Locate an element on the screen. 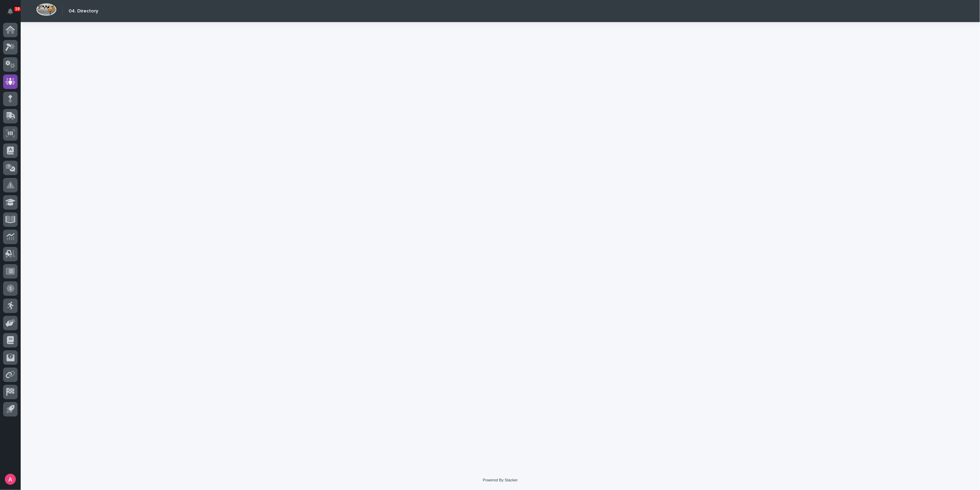  img: Workspace Logo is located at coordinates (46, 9).